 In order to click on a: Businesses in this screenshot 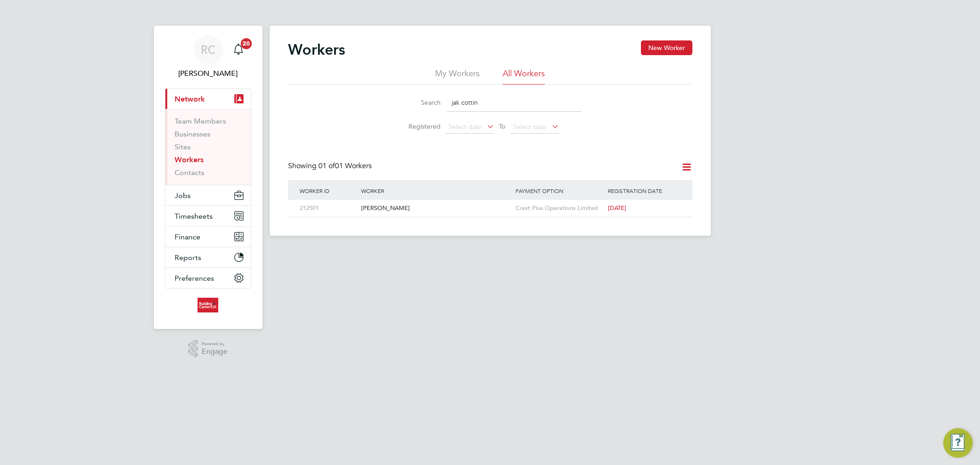, I will do `click(192, 134)`.